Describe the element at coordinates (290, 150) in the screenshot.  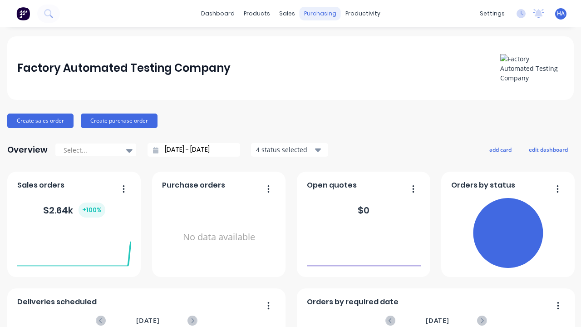
I see `button: 4 status selected` at that location.